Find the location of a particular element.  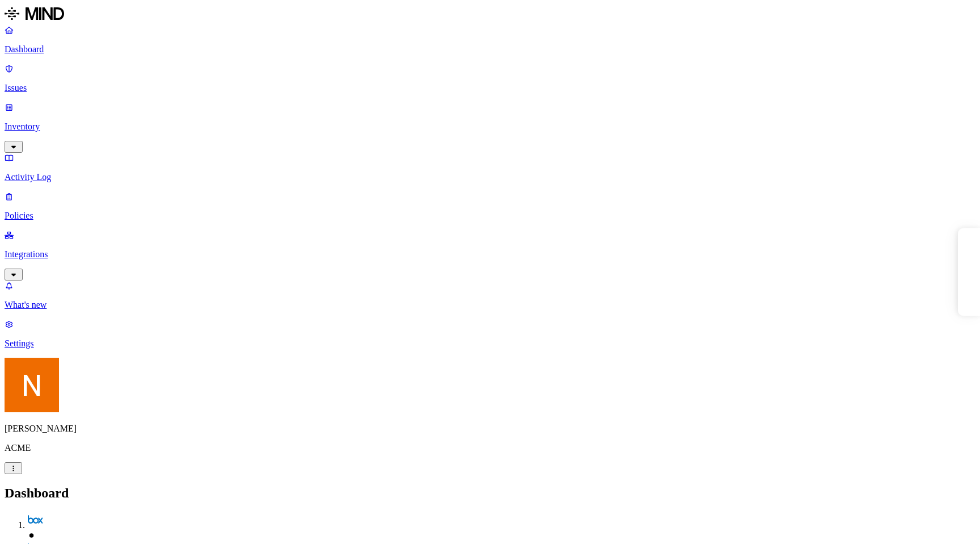

p: Integrations is located at coordinates (490, 255).